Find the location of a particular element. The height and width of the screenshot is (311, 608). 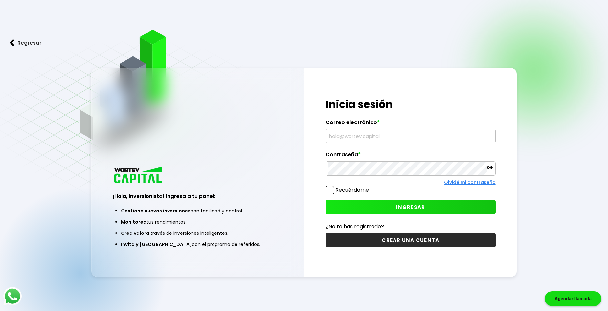

img: flecha izquierda is located at coordinates (12, 43).